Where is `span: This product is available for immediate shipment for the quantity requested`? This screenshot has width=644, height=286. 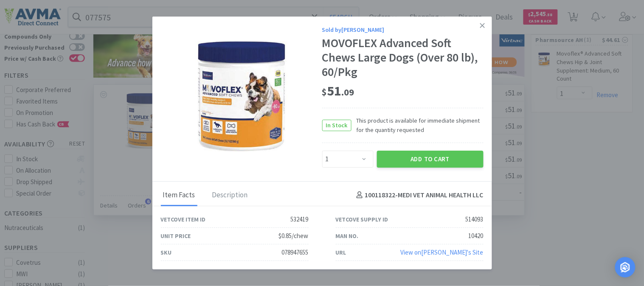
span: This product is available for immediate shipment for the quantity requested is located at coordinates (417, 125).